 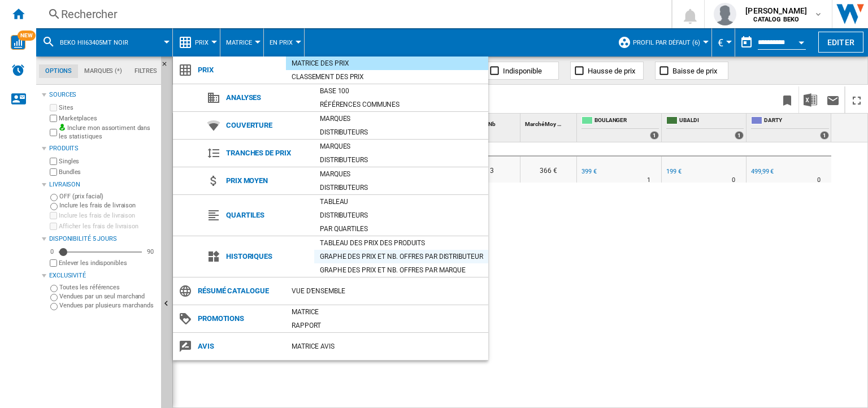 I want to click on div: Classement des prix, so click(x=387, y=77).